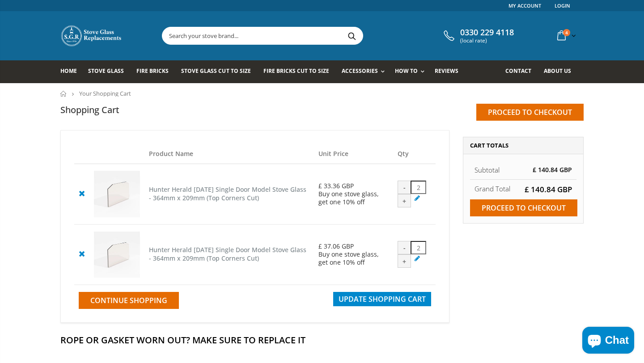 The height and width of the screenshot is (363, 644). I want to click on a: How To, so click(412, 71).